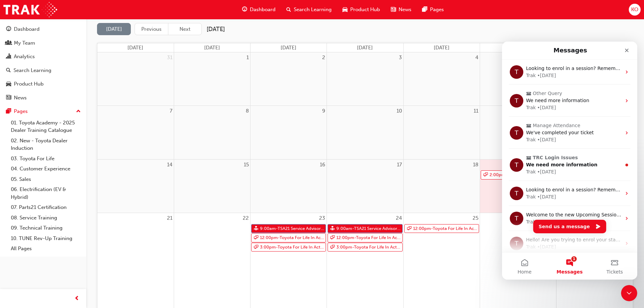  What do you see at coordinates (46, 159) in the screenshot?
I see `a: 03. Toyota For Life` at bounding box center [46, 159].